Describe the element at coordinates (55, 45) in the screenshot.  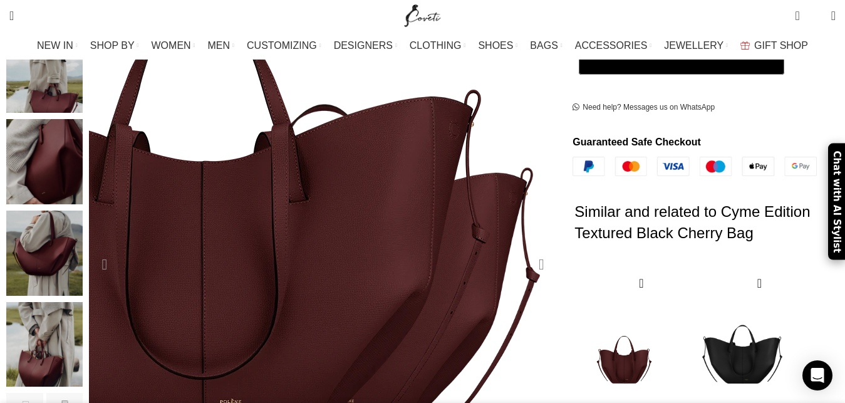
I see `span: NEW IN` at that location.